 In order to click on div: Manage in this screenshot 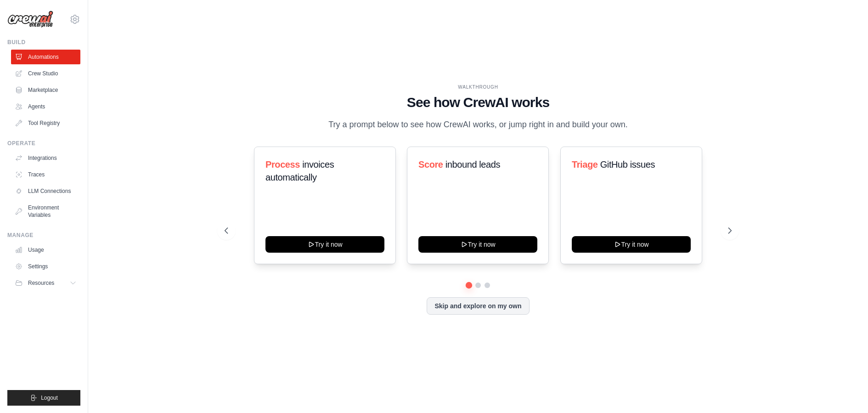, I will do `click(43, 235)`.